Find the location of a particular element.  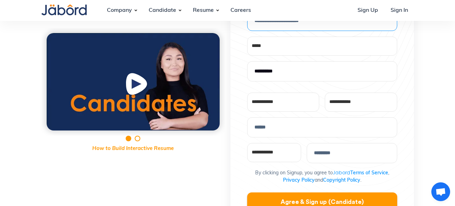

a: Privacy Policy is located at coordinates (299, 180).